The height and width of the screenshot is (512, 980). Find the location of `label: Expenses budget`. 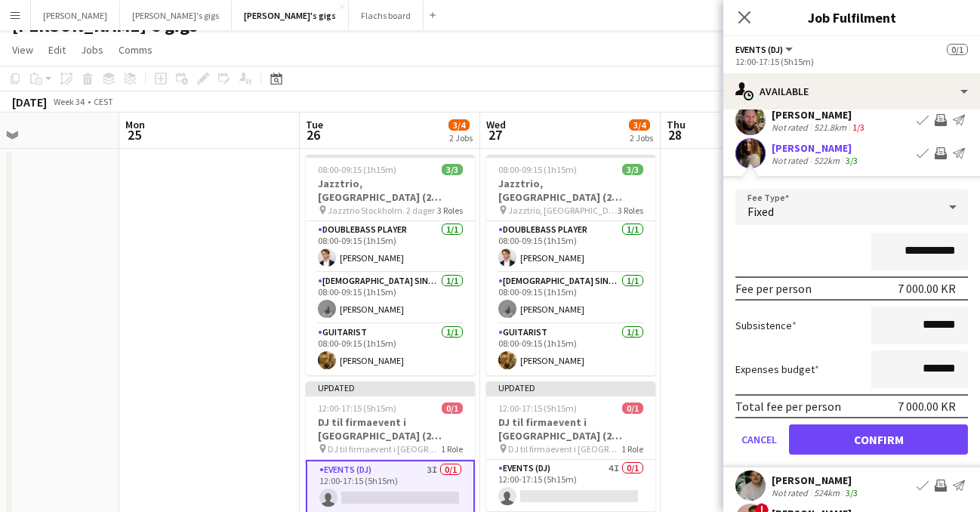

label: Expenses budget is located at coordinates (777, 369).